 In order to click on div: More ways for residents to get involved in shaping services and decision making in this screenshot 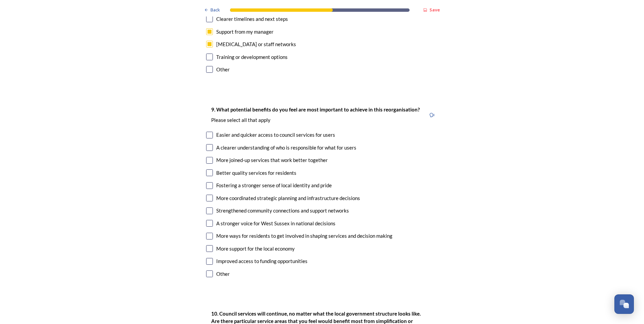, I will do `click(304, 236)`.